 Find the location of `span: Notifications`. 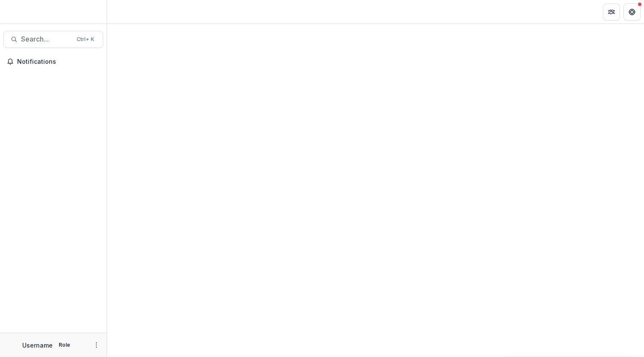

span: Notifications is located at coordinates (58, 61).